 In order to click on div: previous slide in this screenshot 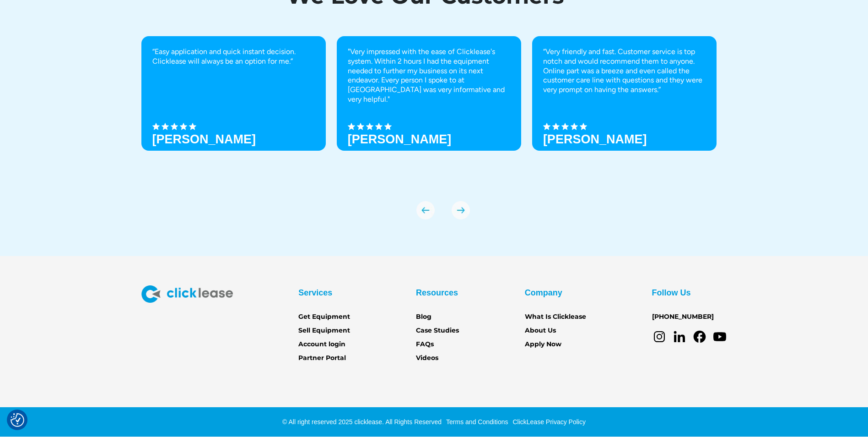, I will do `click(425, 210)`.